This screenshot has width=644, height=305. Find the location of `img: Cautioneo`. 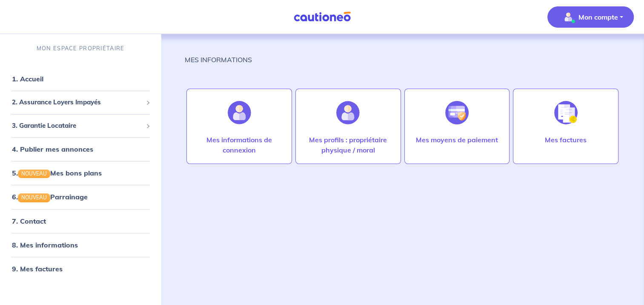

img: Cautioneo is located at coordinates (323, 17).